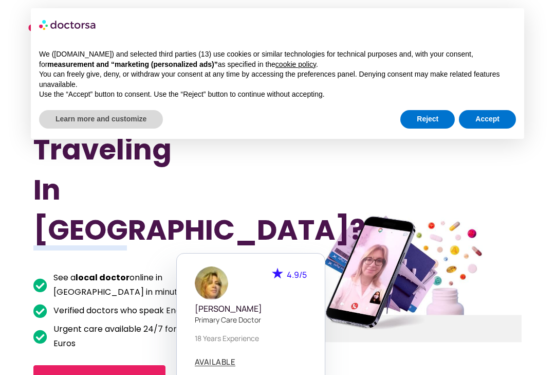 This screenshot has height=375, width=555. Describe the element at coordinates (132, 64) in the screenshot. I see `strong: measurement and “marketing (personalized ads)”` at that location.